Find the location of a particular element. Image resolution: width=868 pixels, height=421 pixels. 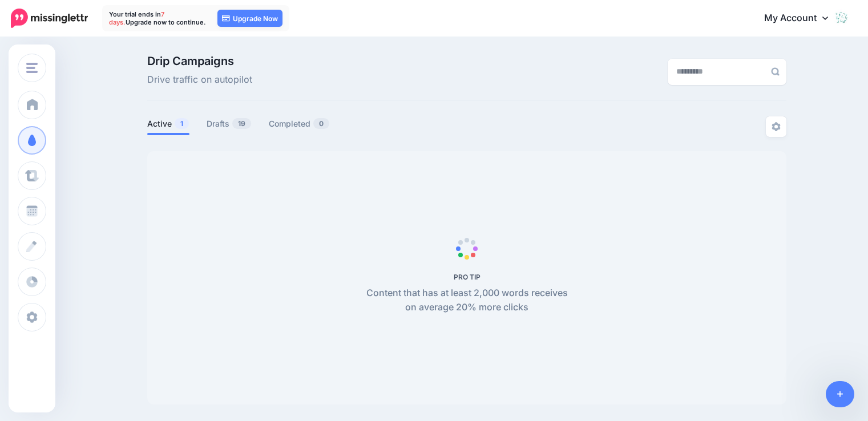

img: Missinglettr is located at coordinates (49, 18).